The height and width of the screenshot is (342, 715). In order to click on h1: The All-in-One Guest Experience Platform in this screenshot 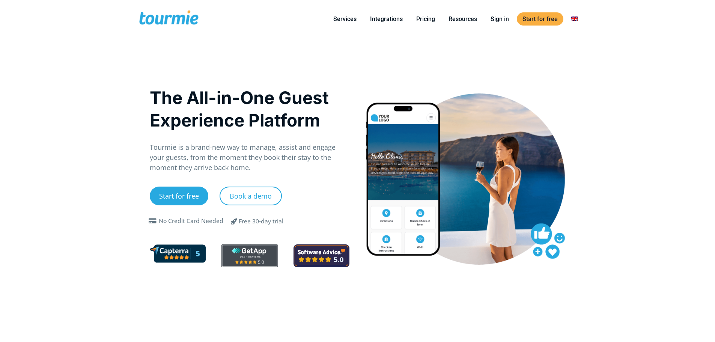, I will do `click(250, 109)`.